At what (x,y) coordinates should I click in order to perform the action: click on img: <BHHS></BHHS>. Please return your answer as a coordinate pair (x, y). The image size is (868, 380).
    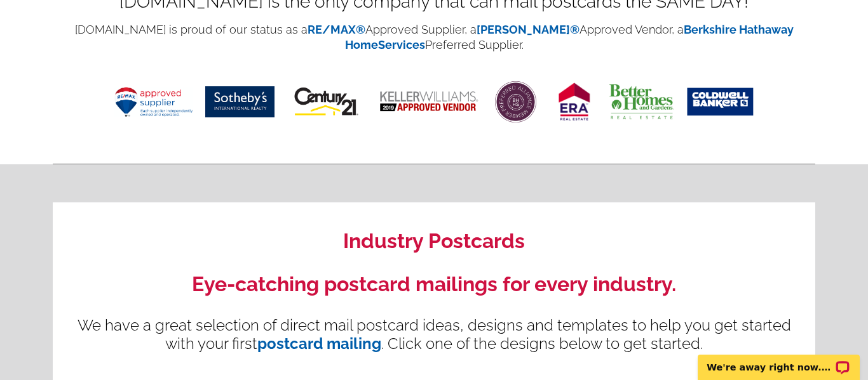
    Looking at the image, I should click on (515, 102).